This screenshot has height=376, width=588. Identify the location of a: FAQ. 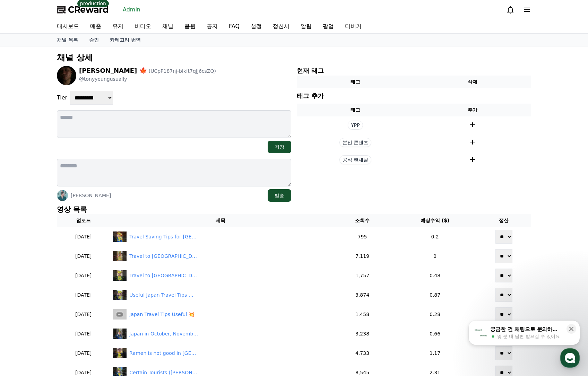
(234, 26).